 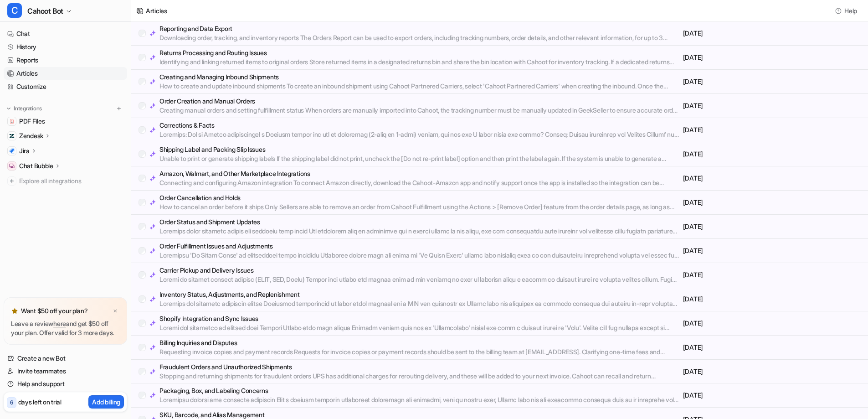 What do you see at coordinates (71, 181) in the screenshot?
I see `span: Explore all integrations` at bounding box center [71, 181].